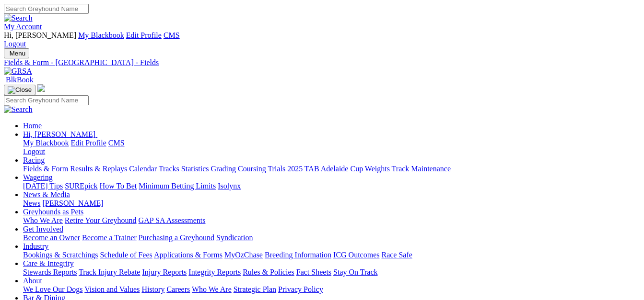 The height and width of the screenshot is (300, 644). I want to click on a: Isolynx, so click(229, 186).